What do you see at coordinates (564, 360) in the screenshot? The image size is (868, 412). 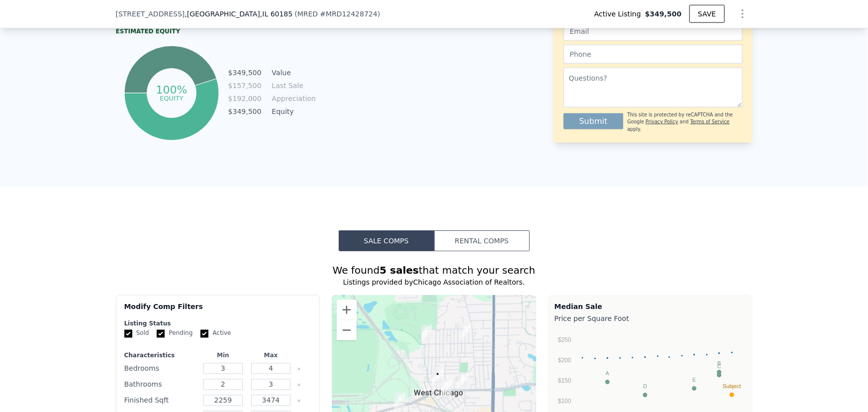 I see `text: $200` at bounding box center [564, 360].